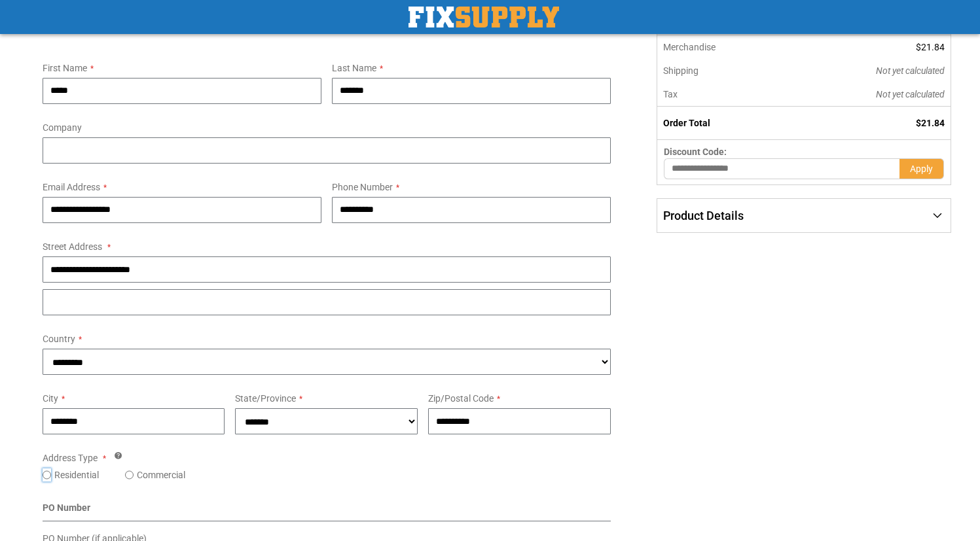  I want to click on span: First Name, so click(65, 68).